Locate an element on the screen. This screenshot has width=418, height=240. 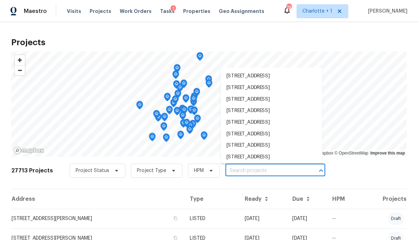
span: Charlotte + 1 is located at coordinates (317, 11).